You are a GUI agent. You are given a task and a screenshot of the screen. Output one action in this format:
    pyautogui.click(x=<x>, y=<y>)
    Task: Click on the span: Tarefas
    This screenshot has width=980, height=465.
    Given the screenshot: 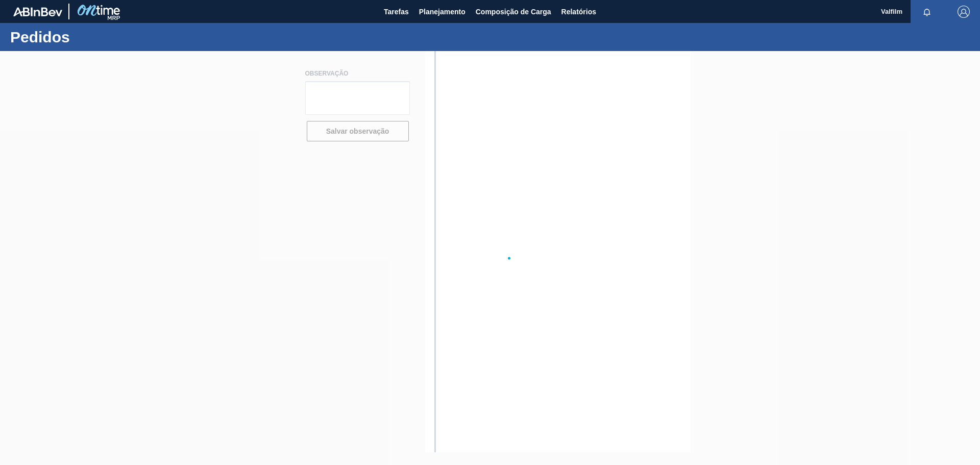 What is the action you would take?
    pyautogui.click(x=396, y=12)
    